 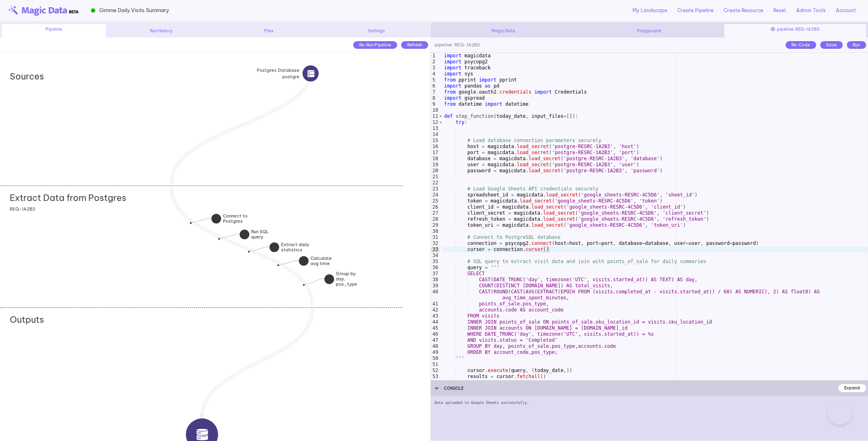 What do you see at coordinates (435, 177) in the screenshot?
I see `div: 21` at bounding box center [435, 177].